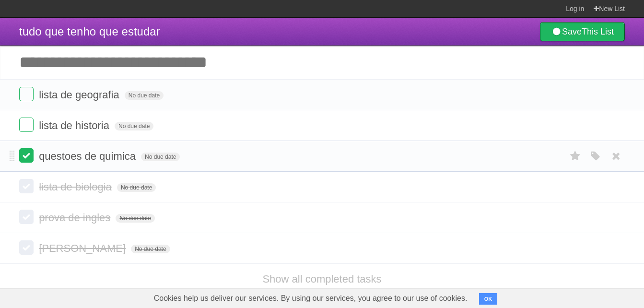 The image size is (644, 308). What do you see at coordinates (88, 156) in the screenshot?
I see `span: questoes de quimica` at bounding box center [88, 156].